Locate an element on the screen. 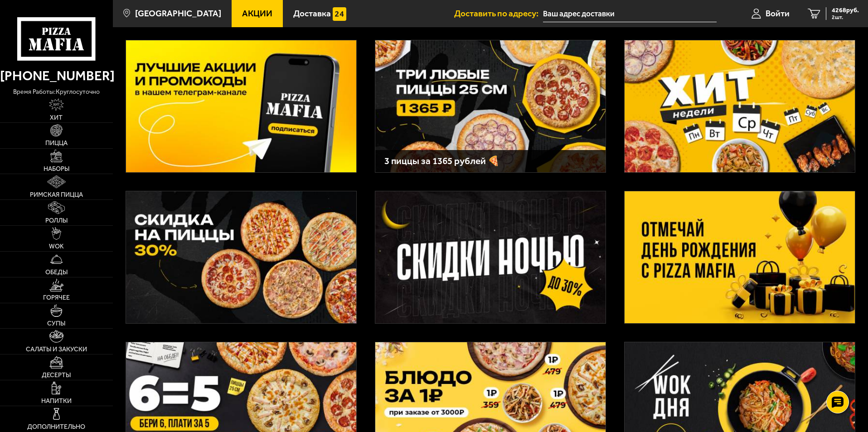 The height and width of the screenshot is (432, 868). span: Пицца is located at coordinates (56, 143).